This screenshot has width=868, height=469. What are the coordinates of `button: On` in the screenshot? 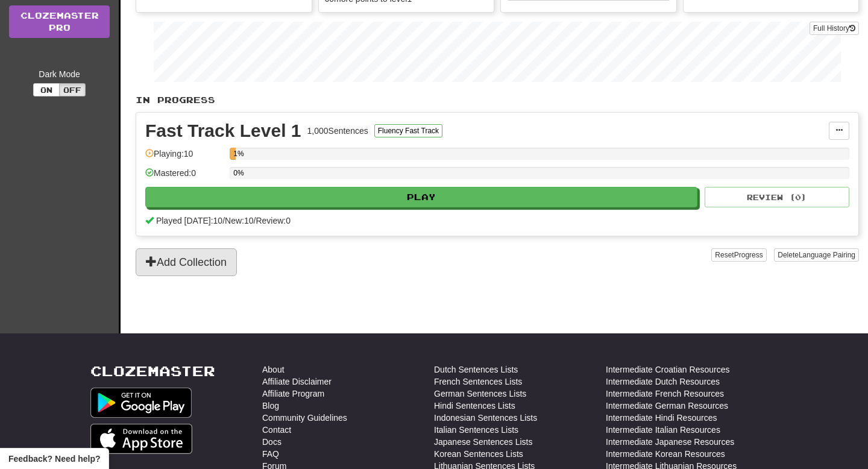 It's located at (47, 90).